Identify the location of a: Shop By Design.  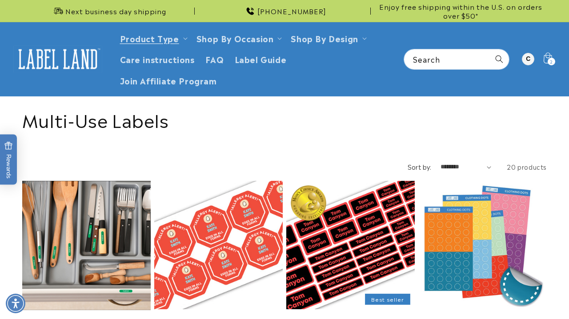
(324, 38).